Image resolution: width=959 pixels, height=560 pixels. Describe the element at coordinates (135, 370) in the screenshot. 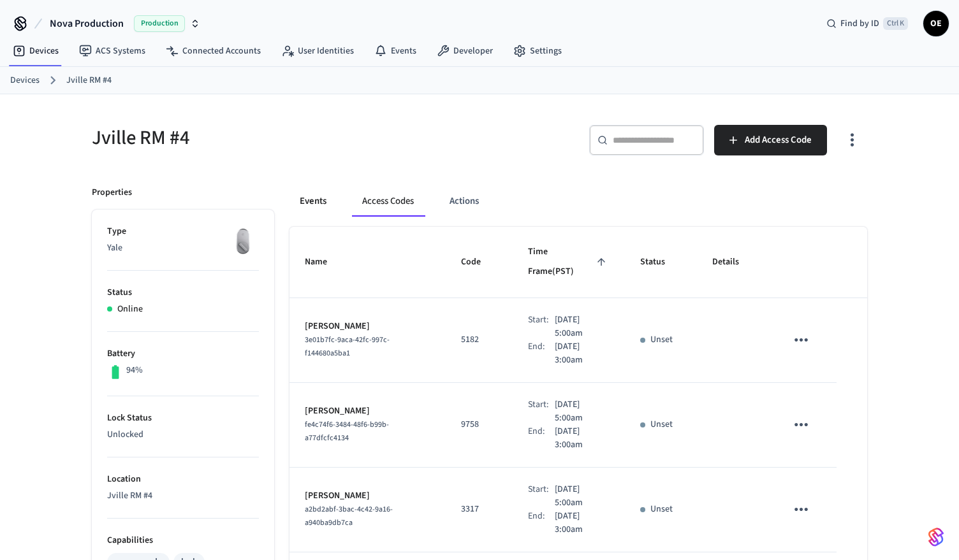

I see `p: 94%` at that location.